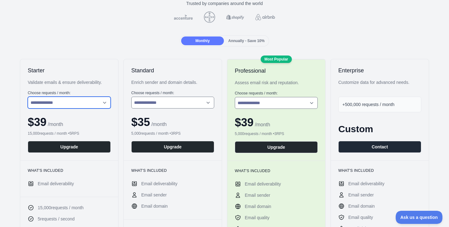 This screenshot has width=449, height=227. I want to click on span: Custom, so click(356, 129).